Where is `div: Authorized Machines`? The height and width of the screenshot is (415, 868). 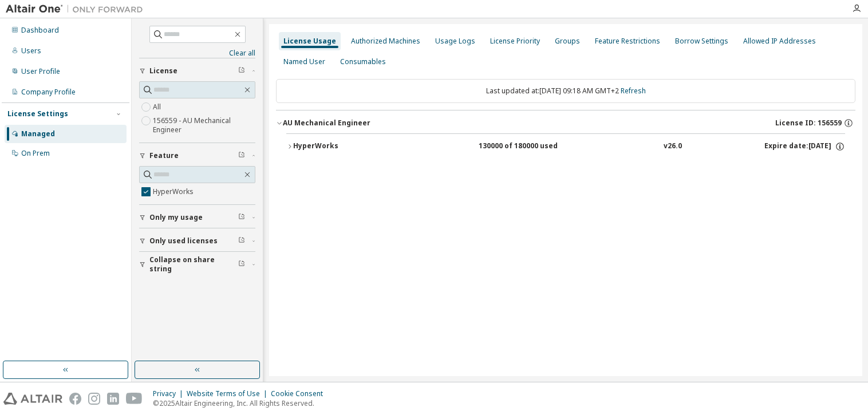
div: Authorized Machines is located at coordinates (385, 41).